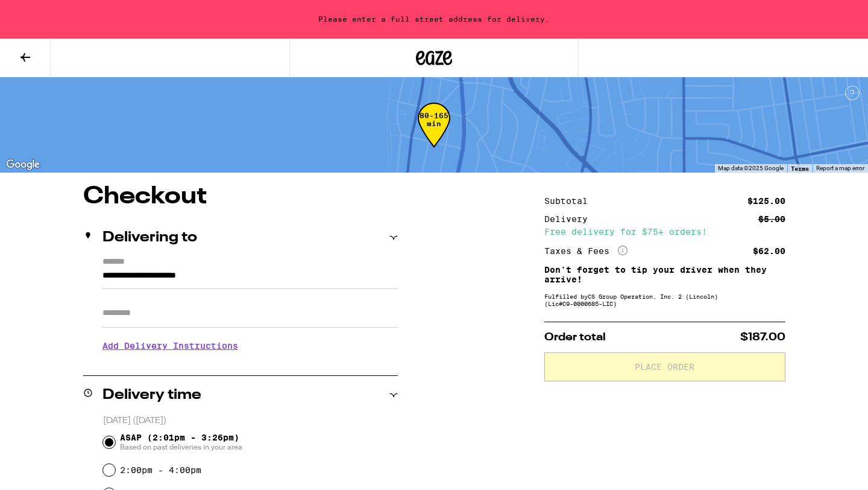  I want to click on span: Based on past deliveries in your area, so click(181, 447).